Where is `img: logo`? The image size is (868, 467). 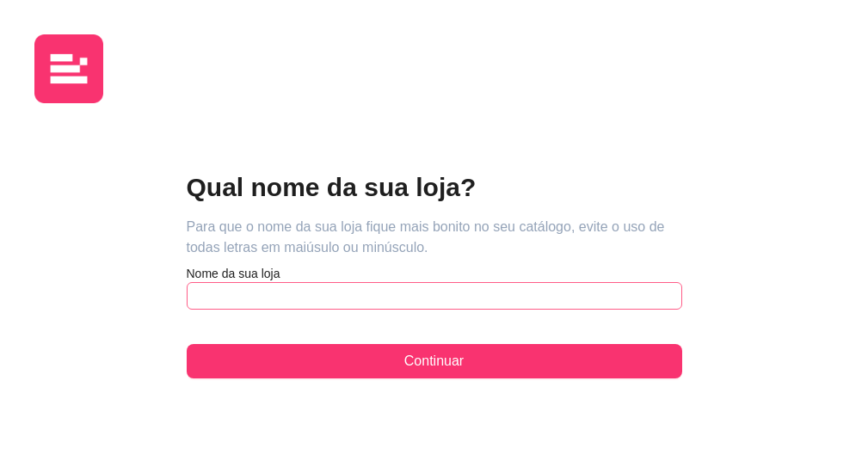
img: logo is located at coordinates (69, 69).